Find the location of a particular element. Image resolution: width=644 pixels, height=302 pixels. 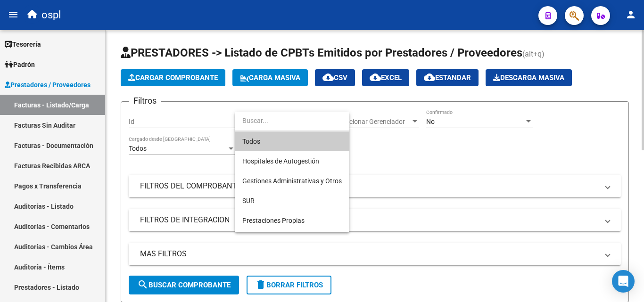

span: Prestaciones Propias is located at coordinates (273, 221).